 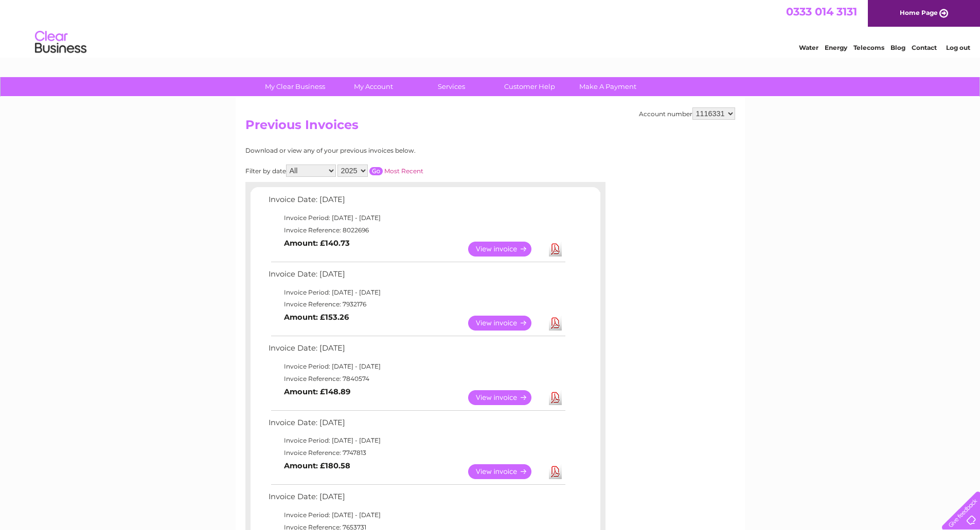 I want to click on td: Invoice Reference: 7747813, so click(x=417, y=453).